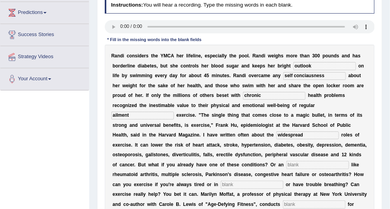  I want to click on a: Your Account, so click(45, 78).